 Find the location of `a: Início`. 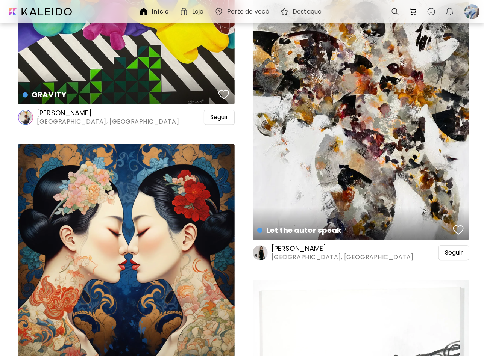

a: Início is located at coordinates (155, 12).